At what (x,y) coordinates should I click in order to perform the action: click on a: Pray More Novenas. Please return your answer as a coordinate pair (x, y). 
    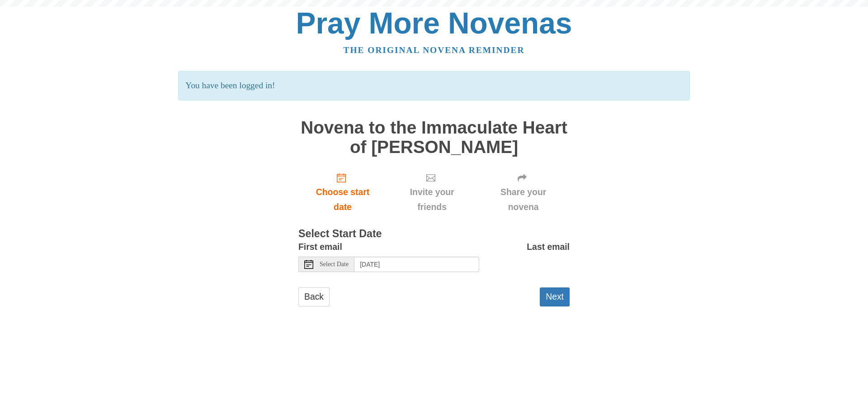
    Looking at the image, I should click on (434, 23).